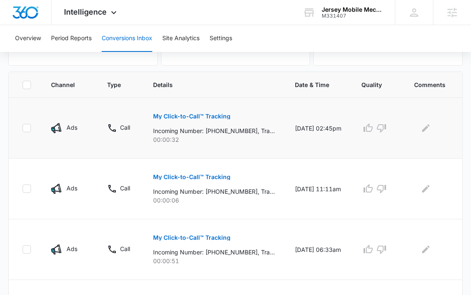 This screenshot has height=295, width=471. I want to click on img: logo_orange.svg, so click(17, 17).